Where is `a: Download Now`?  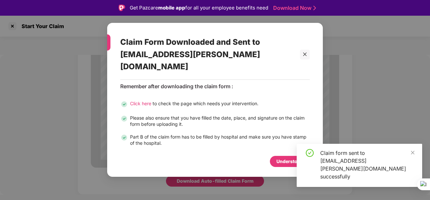 a: Download Now is located at coordinates (293, 8).